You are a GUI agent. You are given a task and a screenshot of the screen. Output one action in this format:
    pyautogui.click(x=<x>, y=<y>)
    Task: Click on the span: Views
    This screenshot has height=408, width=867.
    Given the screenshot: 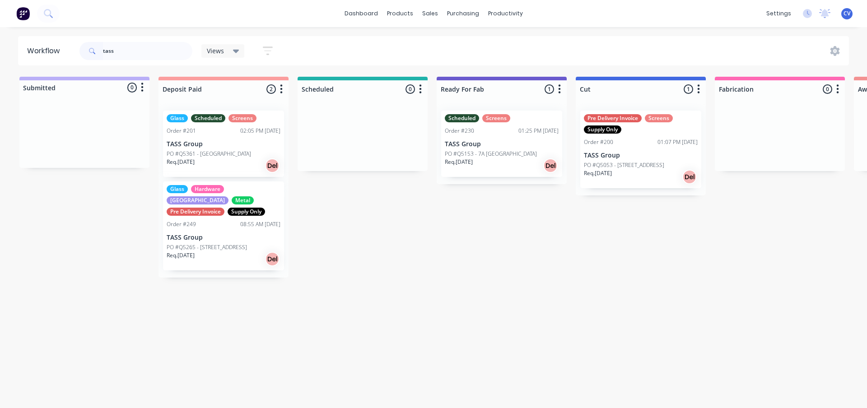 What is the action you would take?
    pyautogui.click(x=215, y=51)
    